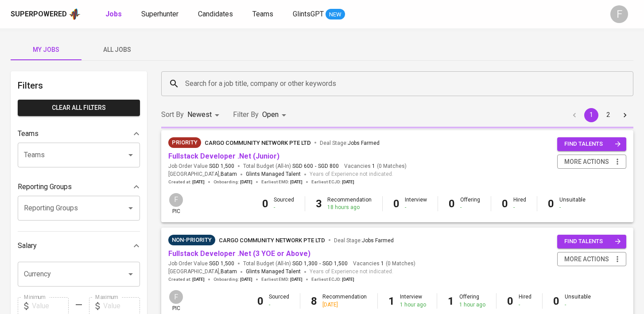 This screenshot has width=644, height=314. I want to click on span: find talents, so click(592, 144).